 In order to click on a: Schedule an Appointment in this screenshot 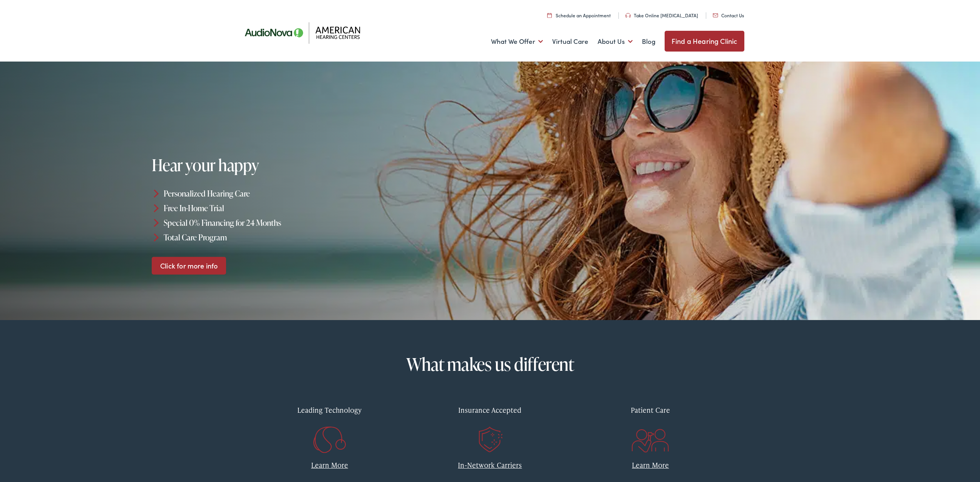, I will do `click(579, 15)`.